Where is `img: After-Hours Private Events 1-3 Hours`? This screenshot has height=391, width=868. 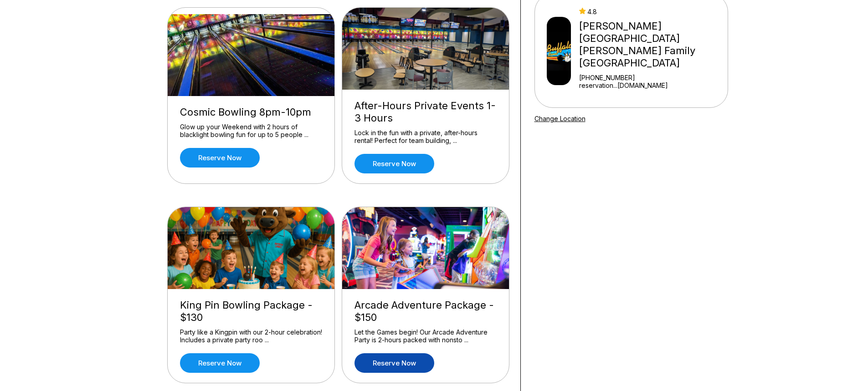
img: After-Hours Private Events 1-3 Hours is located at coordinates (426, 49).